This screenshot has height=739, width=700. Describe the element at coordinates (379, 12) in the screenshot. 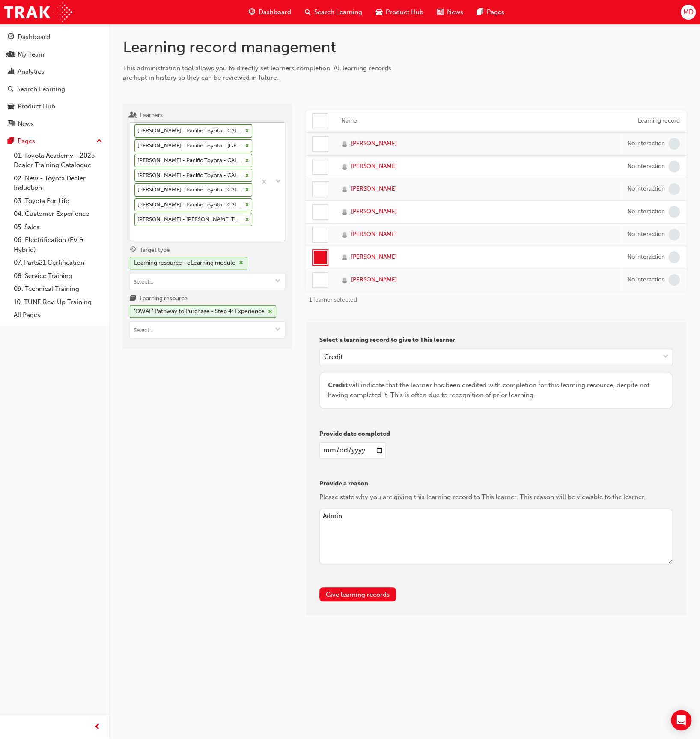

I see `span: car-icon` at that location.